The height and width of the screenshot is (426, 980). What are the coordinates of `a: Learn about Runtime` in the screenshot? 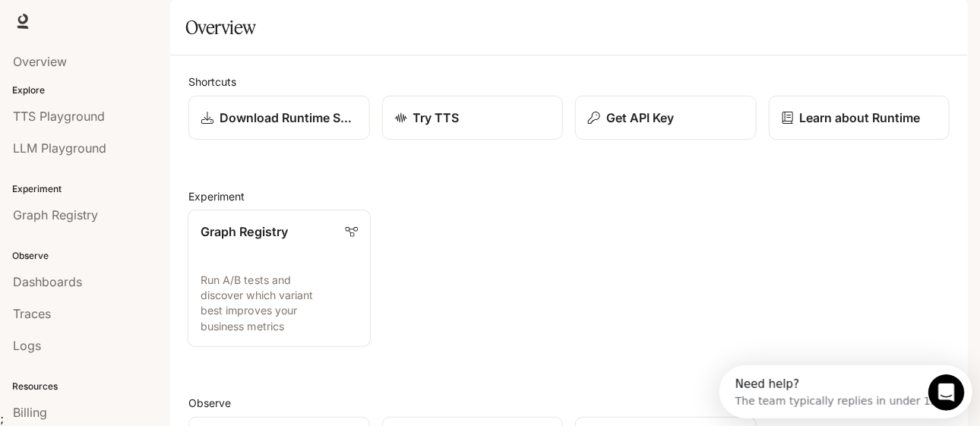 It's located at (859, 118).